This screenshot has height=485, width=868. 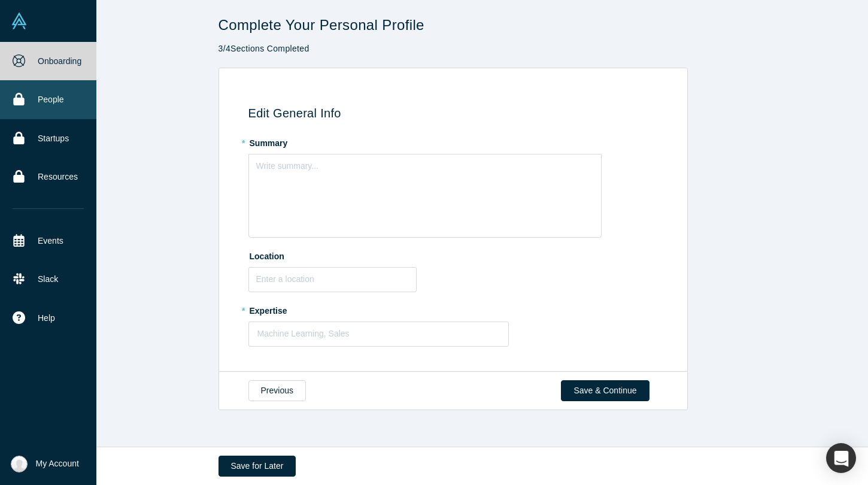 I want to click on span: My Account, so click(x=57, y=463).